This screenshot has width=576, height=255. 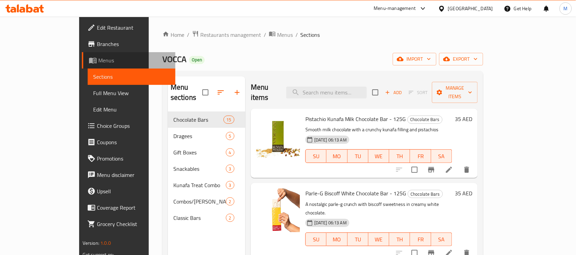 I want to click on span: Select section first, so click(x=418, y=92).